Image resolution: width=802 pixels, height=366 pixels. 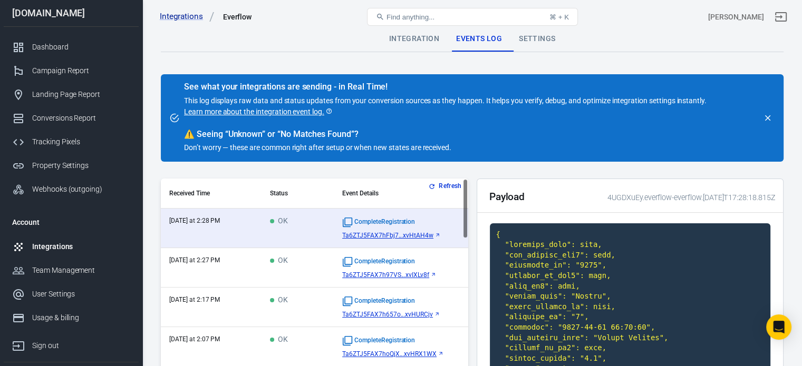 What do you see at coordinates (237, 17) in the screenshot?
I see `div: Everflow` at bounding box center [237, 17].